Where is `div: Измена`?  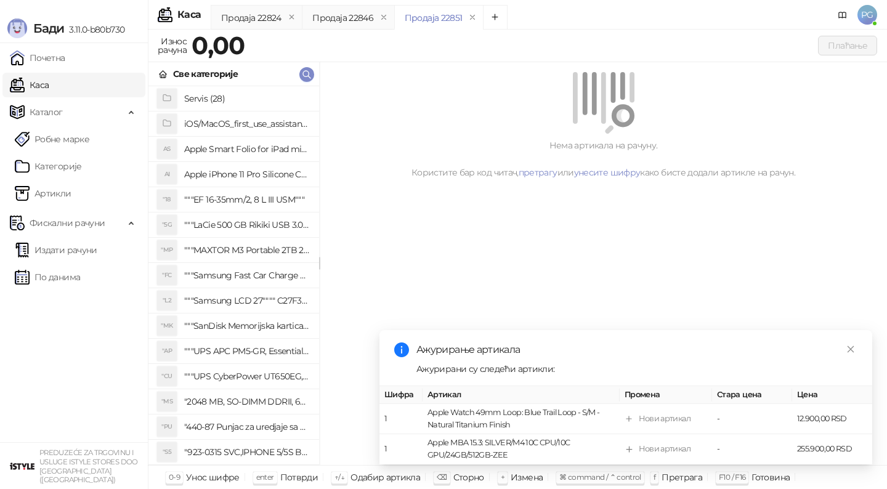
div: Измена is located at coordinates (527, 477).